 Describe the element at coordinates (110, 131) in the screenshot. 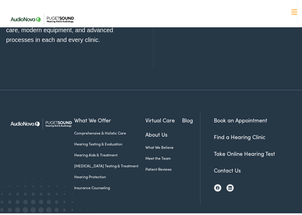

I see `a: Comprehensive & Holistic Care` at that location.